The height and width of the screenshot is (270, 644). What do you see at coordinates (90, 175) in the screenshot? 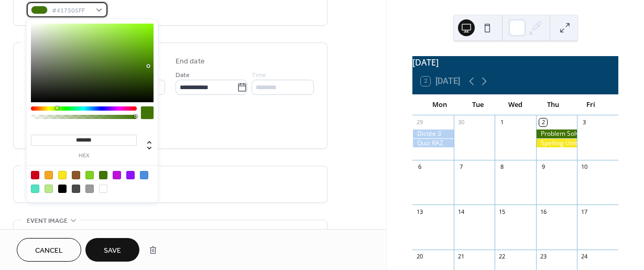
I see `div: #7ED321` at bounding box center [90, 175].